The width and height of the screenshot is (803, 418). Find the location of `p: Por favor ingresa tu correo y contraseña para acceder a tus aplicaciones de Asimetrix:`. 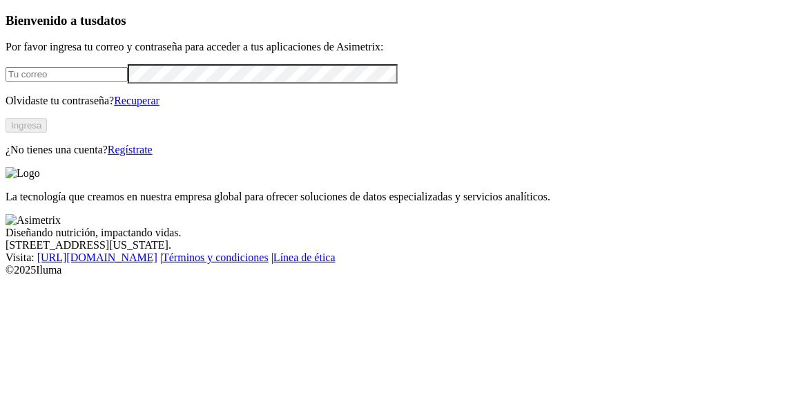

p: Por favor ingresa tu correo y contraseña para acceder a tus aplicaciones de Asimetrix: is located at coordinates (401, 47).